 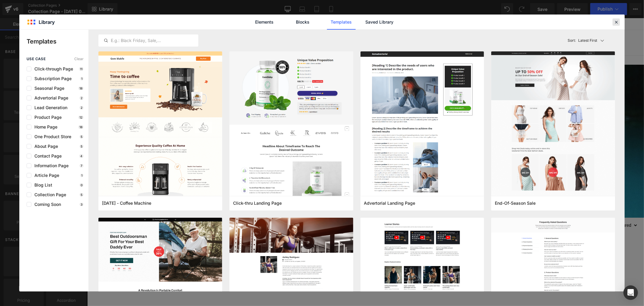 I want to click on a: Sports Threads Shop, so click(x=145, y=24).